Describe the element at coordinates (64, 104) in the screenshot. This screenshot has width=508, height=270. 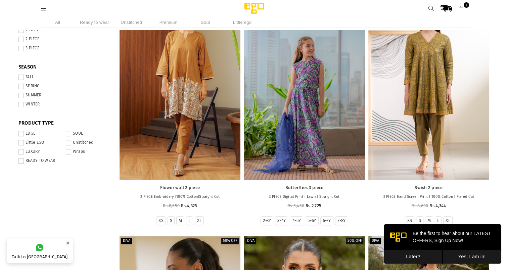
I see `label: WINTER` at that location.